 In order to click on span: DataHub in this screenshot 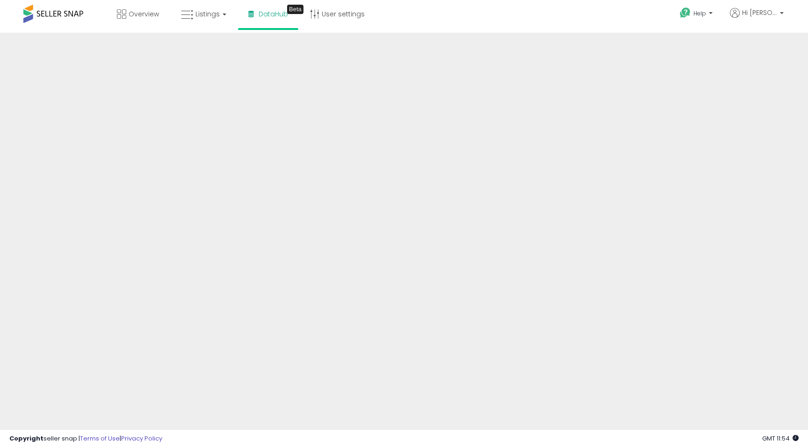, I will do `click(273, 14)`.